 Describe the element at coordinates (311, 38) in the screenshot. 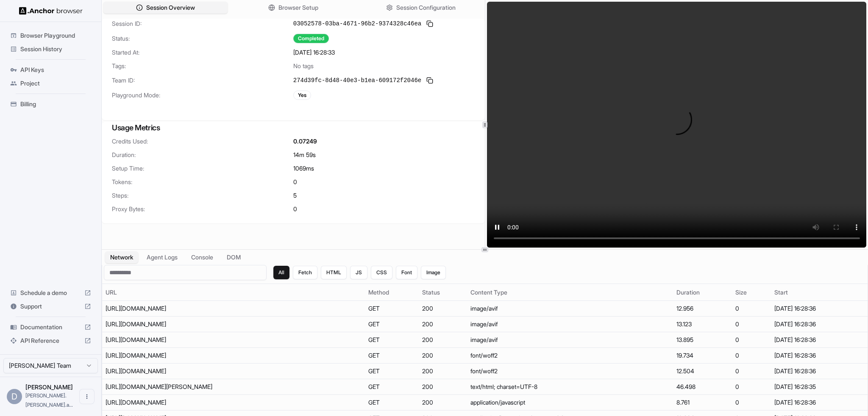

I see `div: Completed` at that location.